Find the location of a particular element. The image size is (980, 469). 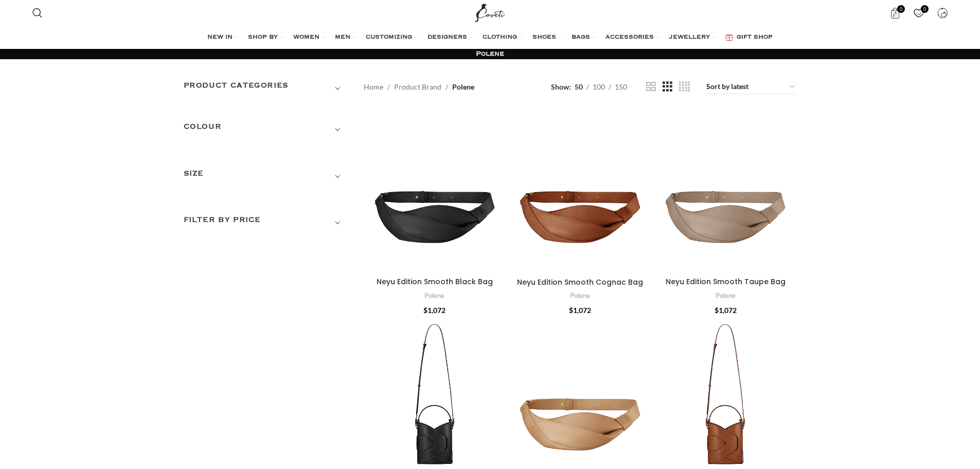

span: CUSTOMIZING is located at coordinates (389, 38).